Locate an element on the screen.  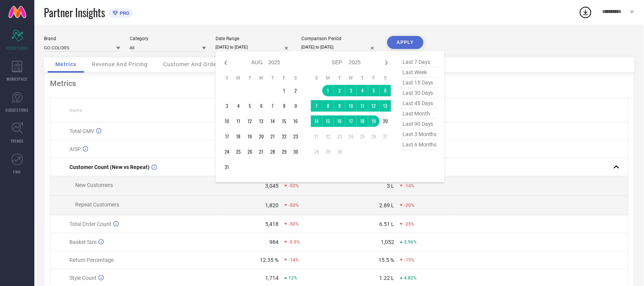
span: Customer And Orders is located at coordinates (192, 64).